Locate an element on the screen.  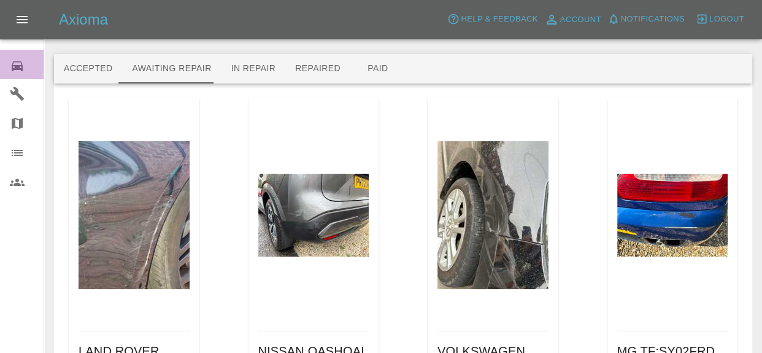
a: Account is located at coordinates (572, 20).